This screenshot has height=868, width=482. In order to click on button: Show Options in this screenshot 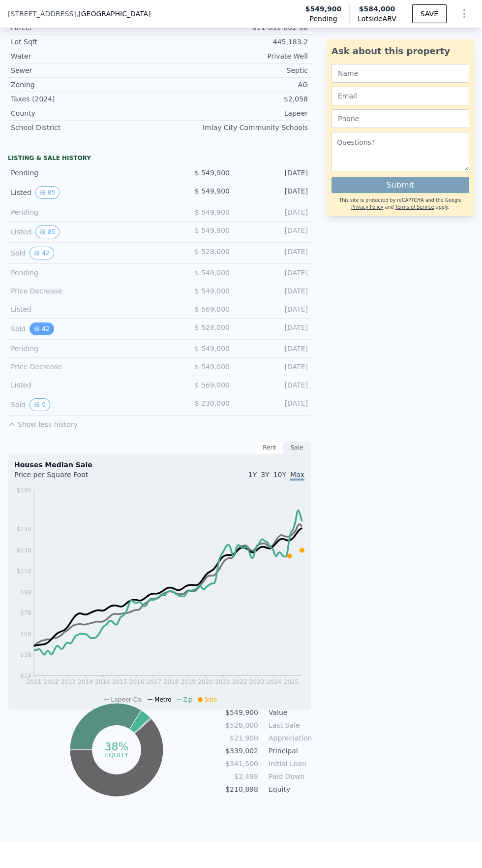, I will do `click(465, 14)`.